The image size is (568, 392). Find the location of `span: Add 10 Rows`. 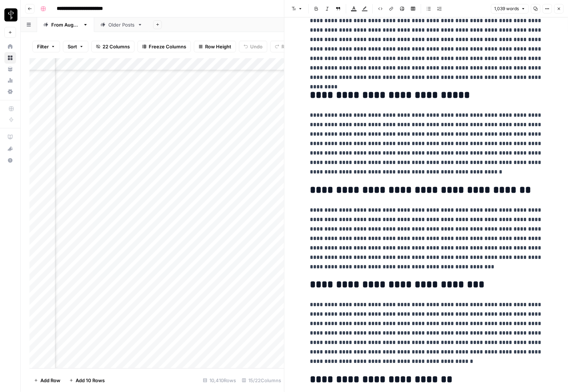

span: Add 10 Rows is located at coordinates (90, 380).